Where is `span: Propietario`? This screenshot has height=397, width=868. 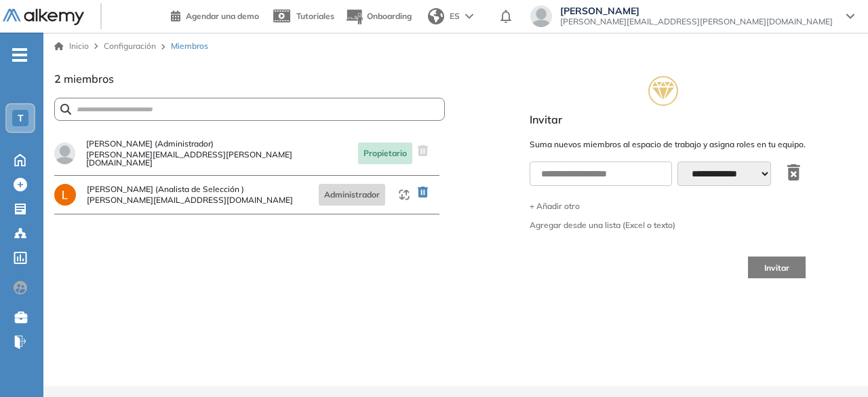 span: Propietario is located at coordinates (385, 153).